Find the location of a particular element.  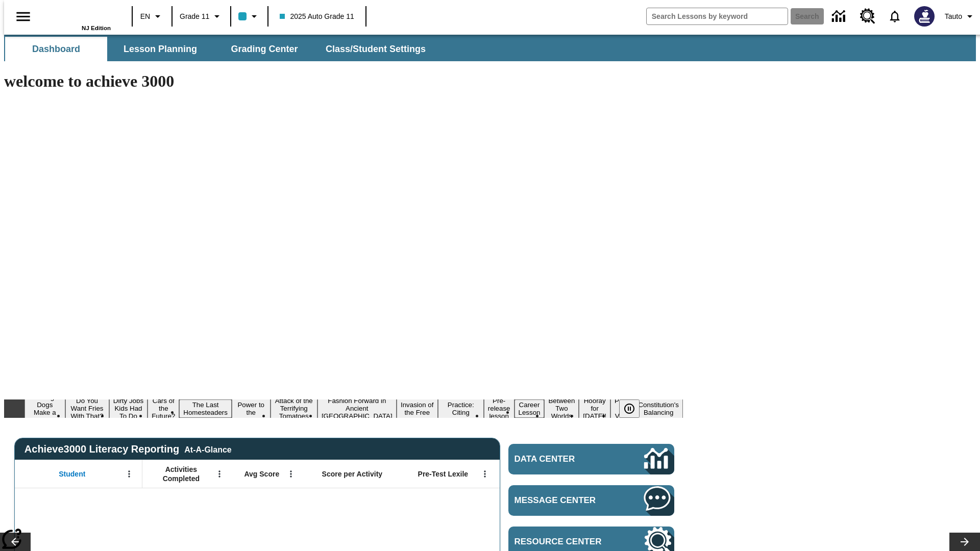

button: Slide 3 Dirty Jobs Kids Had To Do is located at coordinates (128, 408).